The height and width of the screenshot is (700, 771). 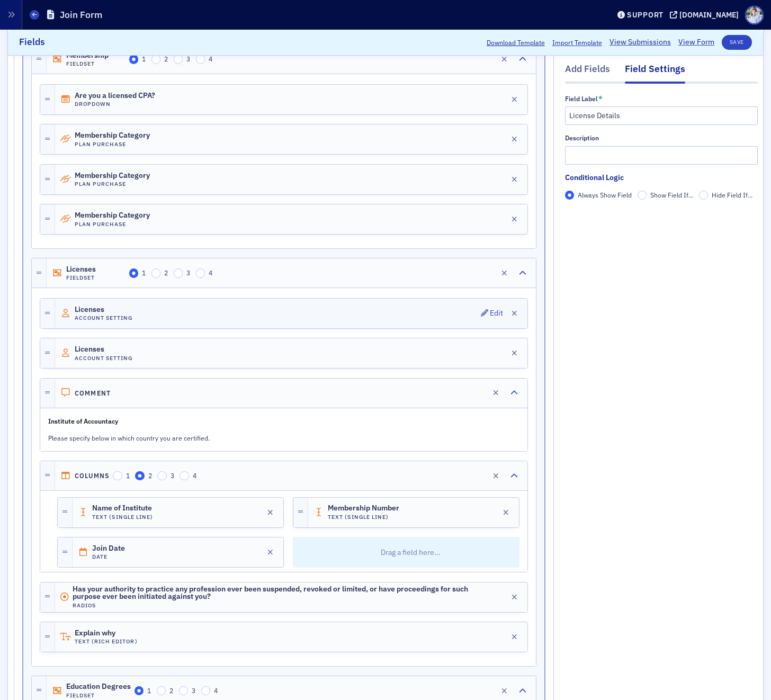 What do you see at coordinates (642, 195) in the screenshot?
I see `input: Show Field If...` at bounding box center [642, 195].